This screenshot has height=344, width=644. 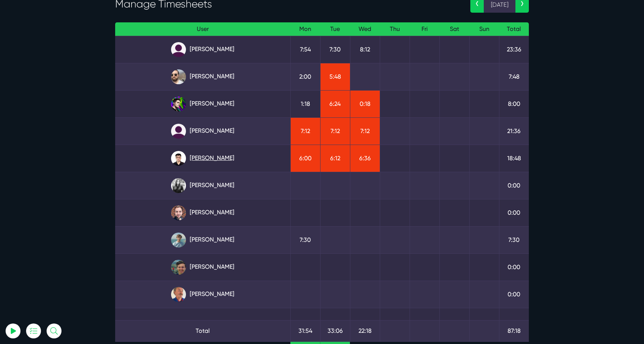 What do you see at coordinates (365, 104) in the screenshot?
I see `td: 0:18` at bounding box center [365, 104].